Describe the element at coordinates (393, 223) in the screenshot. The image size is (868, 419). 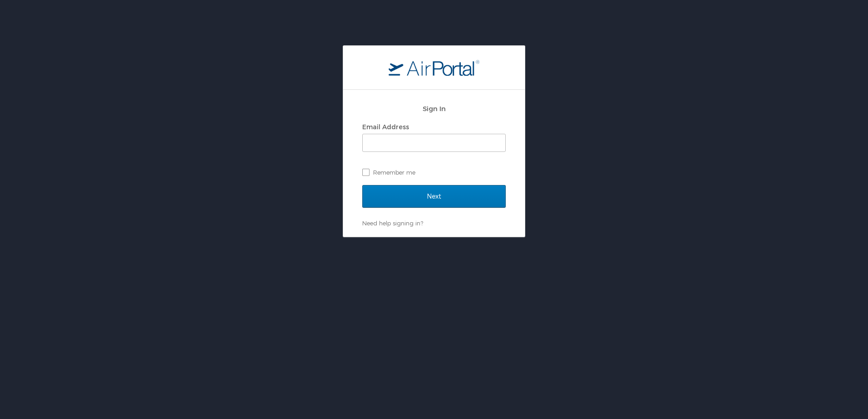
I see `a: Need help signing in?` at that location.